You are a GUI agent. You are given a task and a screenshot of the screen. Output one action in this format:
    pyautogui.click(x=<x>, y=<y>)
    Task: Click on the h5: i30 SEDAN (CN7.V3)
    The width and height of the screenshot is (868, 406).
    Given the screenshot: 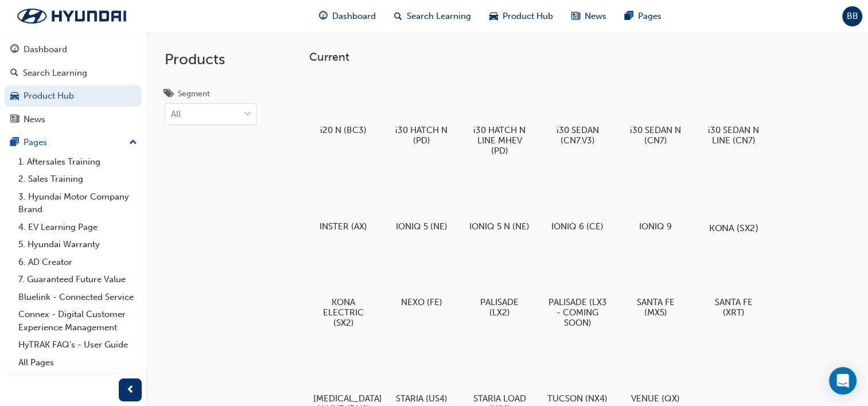 What is the action you would take?
    pyautogui.click(x=577, y=136)
    